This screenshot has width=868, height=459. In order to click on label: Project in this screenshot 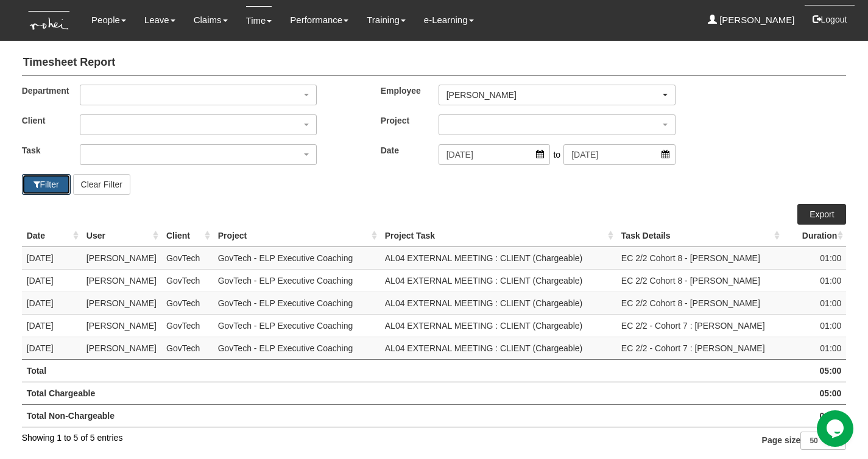, I will do `click(400, 120)`.